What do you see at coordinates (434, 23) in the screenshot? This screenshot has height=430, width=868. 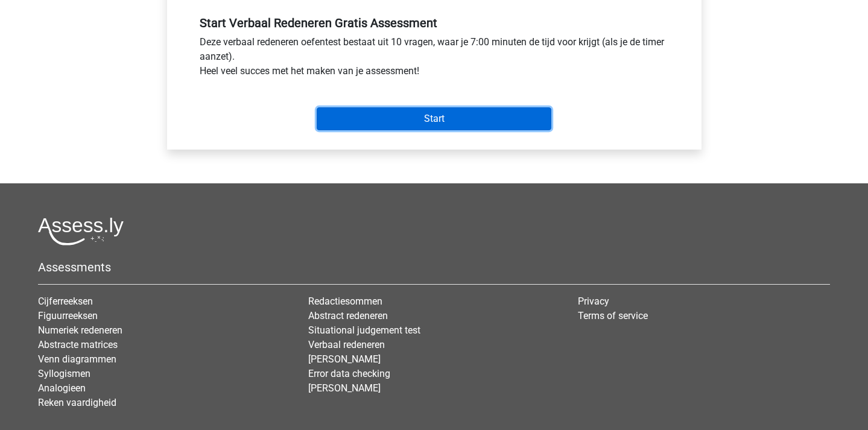 I see `h5: Start Verbaal Redeneren Gratis Assessment` at bounding box center [434, 23].